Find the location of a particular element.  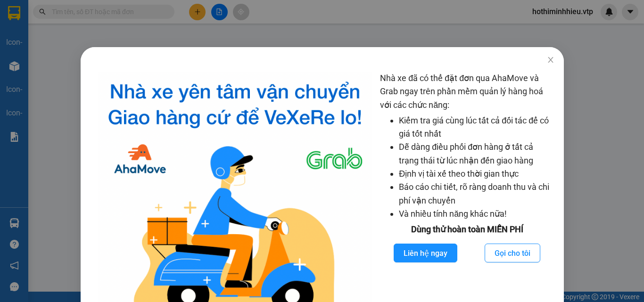

li: Định vị tài xế theo thời gian thực is located at coordinates (476, 174).